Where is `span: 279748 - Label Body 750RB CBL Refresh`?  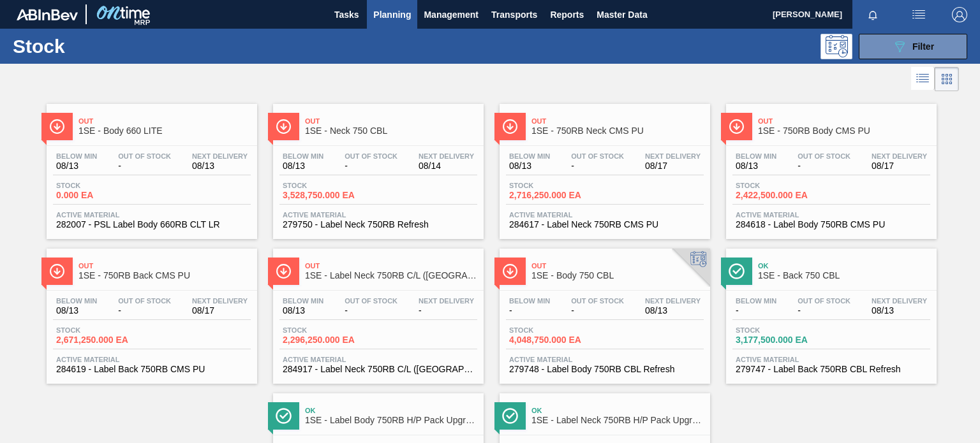
span: 279748 - Label Body 750RB CBL Refresh is located at coordinates (605, 369).